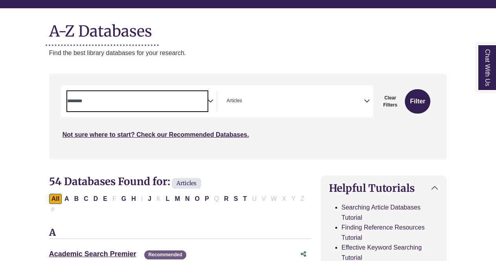  I want to click on button: Filter Results J, so click(149, 199).